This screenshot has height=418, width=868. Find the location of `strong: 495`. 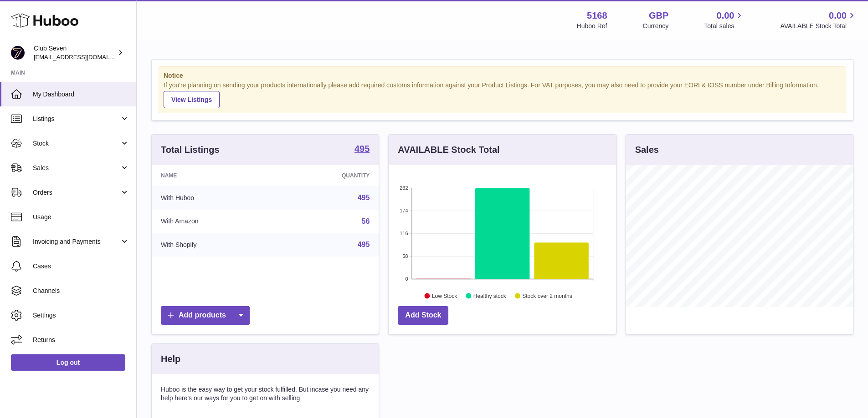

strong: 495 is located at coordinates (361, 149).